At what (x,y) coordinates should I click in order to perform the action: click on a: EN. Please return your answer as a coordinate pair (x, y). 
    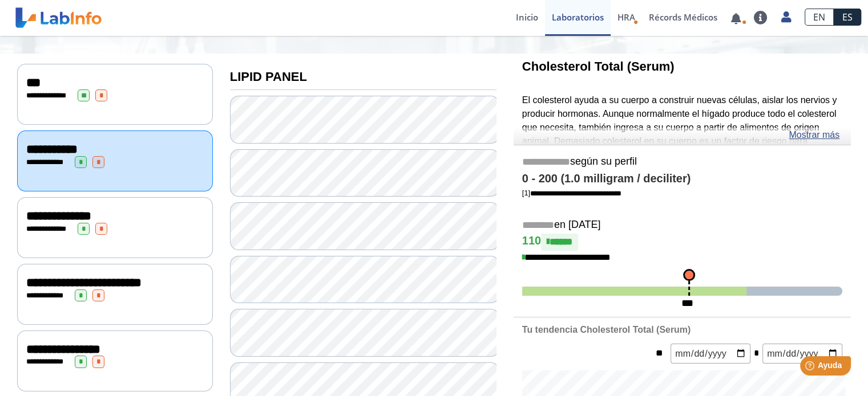
    Looking at the image, I should click on (819, 17).